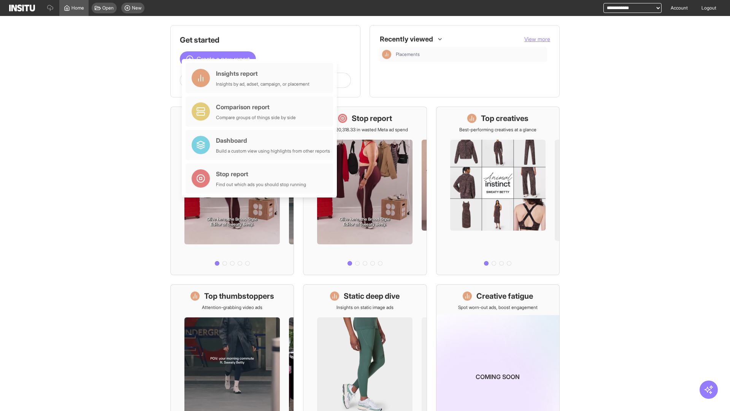  Describe the element at coordinates (137, 8) in the screenshot. I see `span: New` at that location.